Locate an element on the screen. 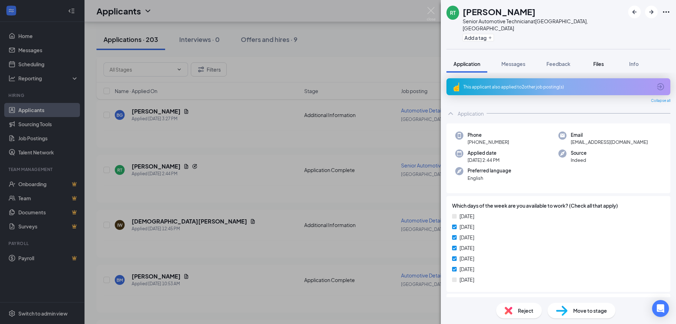 The height and width of the screenshot is (324, 676). span: Preferred language is located at coordinates (490, 170).